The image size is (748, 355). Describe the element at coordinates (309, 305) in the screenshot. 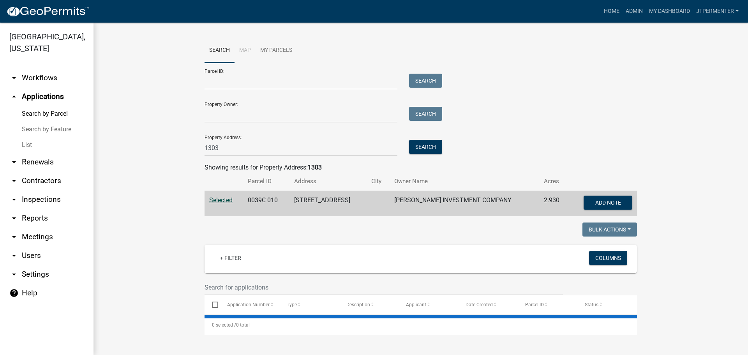

I see `datatable-header-cell: Type` at that location.